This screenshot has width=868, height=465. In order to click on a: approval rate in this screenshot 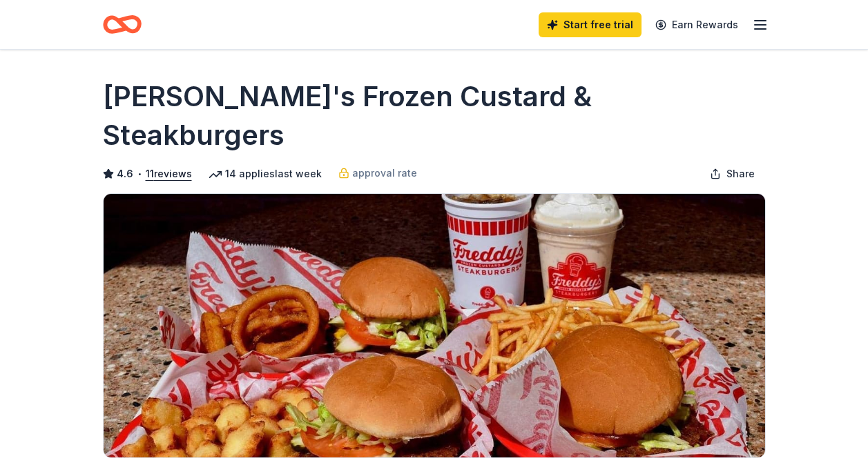, I will do `click(377, 173)`.